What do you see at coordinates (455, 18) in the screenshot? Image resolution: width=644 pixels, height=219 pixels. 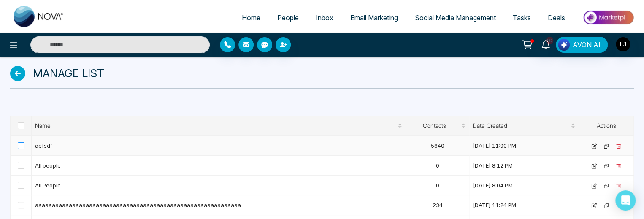 I see `span: Social Media Management` at bounding box center [455, 18].